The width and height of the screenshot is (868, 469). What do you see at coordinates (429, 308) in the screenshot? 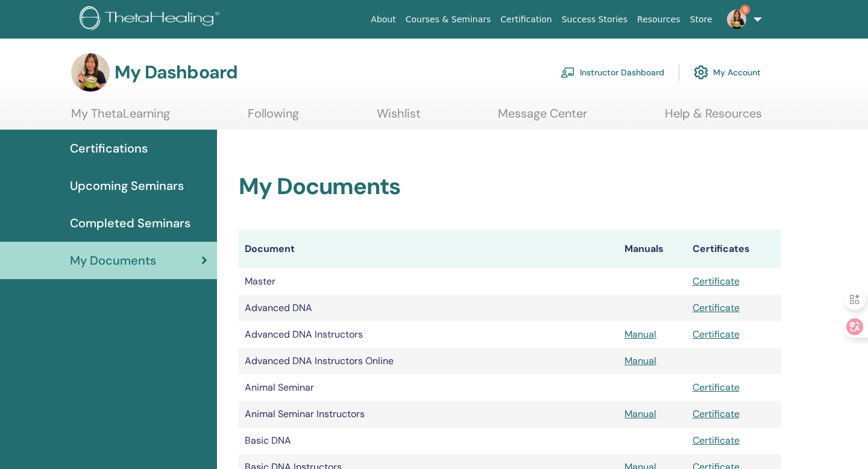
I see `td: Advanced DNA` at bounding box center [429, 308].